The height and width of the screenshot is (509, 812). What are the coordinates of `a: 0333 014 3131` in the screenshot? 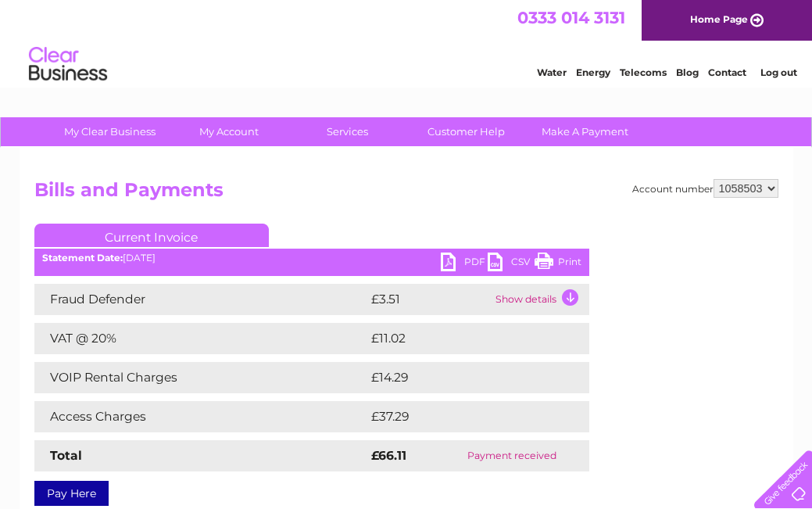 It's located at (572, 17).